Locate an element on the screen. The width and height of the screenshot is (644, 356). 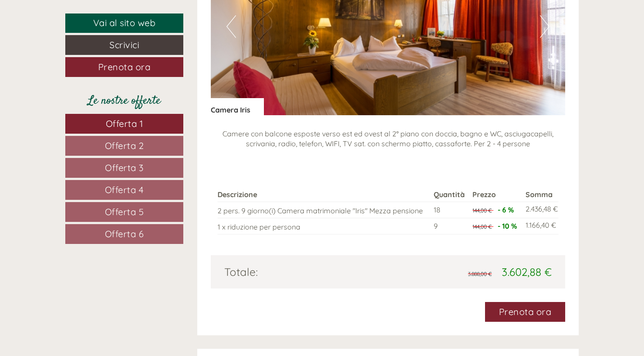
a: Scrivici is located at coordinates (124, 45).